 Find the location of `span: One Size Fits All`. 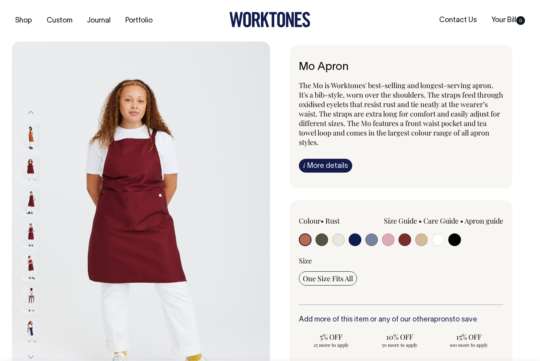

span: One Size Fits All is located at coordinates (328, 279).